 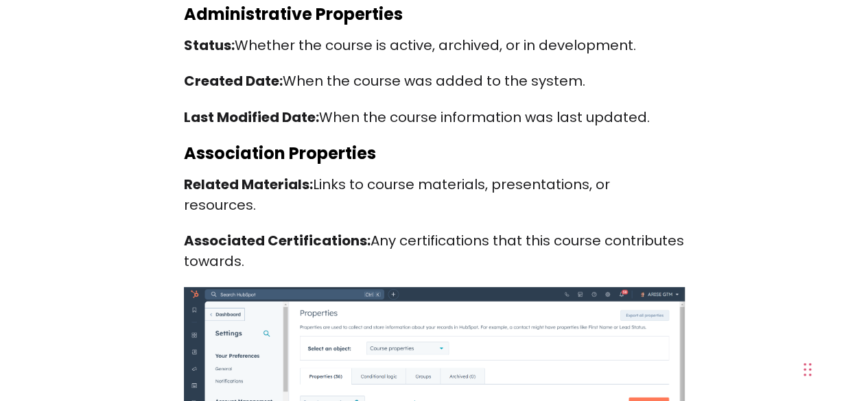 What do you see at coordinates (808, 369) in the screenshot?
I see `div: Drag` at bounding box center [808, 369].